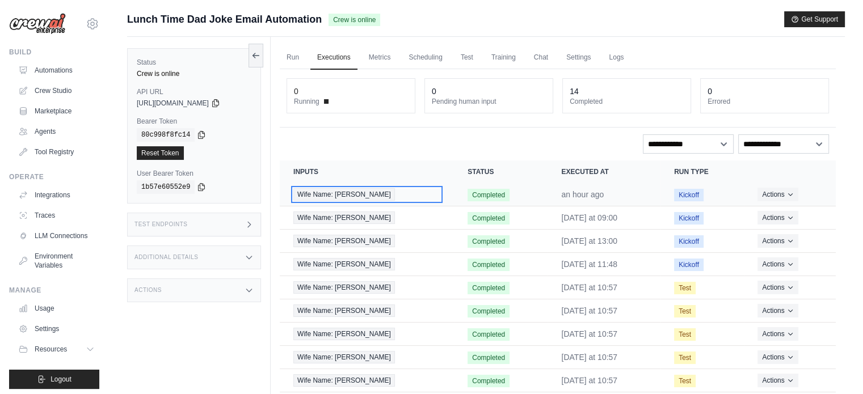  Describe the element at coordinates (56, 91) in the screenshot. I see `a: Crew Studio` at that location.